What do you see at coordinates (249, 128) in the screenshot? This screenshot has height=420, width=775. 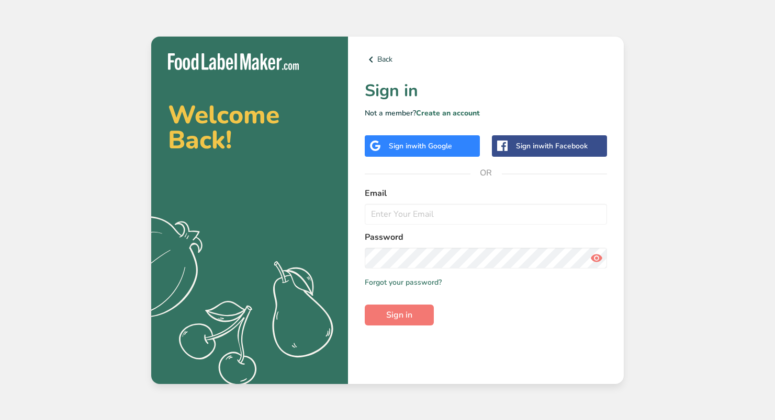 I see `h2: Welcome Back!` at bounding box center [249, 128].